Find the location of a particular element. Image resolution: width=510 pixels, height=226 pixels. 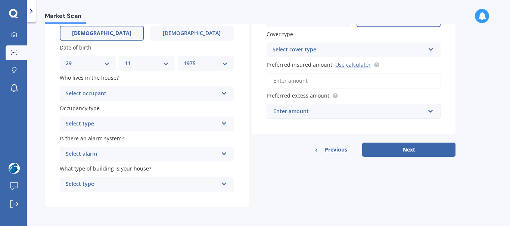

input: Enter amount is located at coordinates (353, 81).